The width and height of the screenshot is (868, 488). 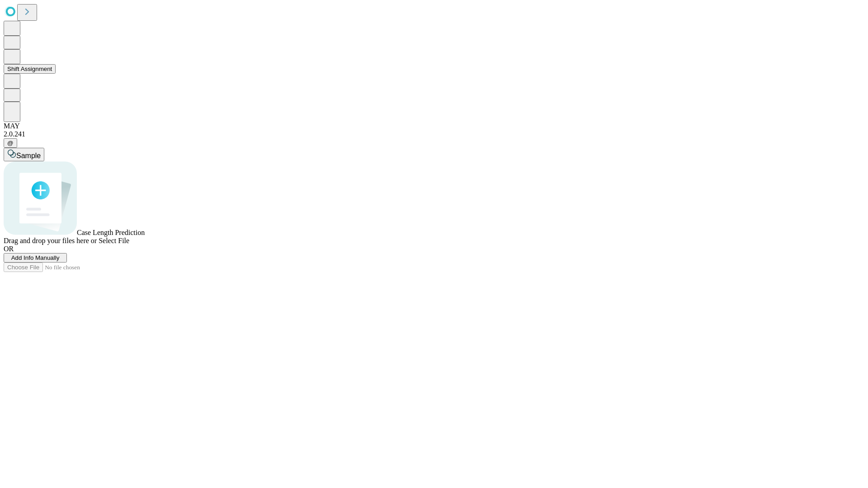 What do you see at coordinates (114, 240) in the screenshot?
I see `span: Select File` at bounding box center [114, 240].